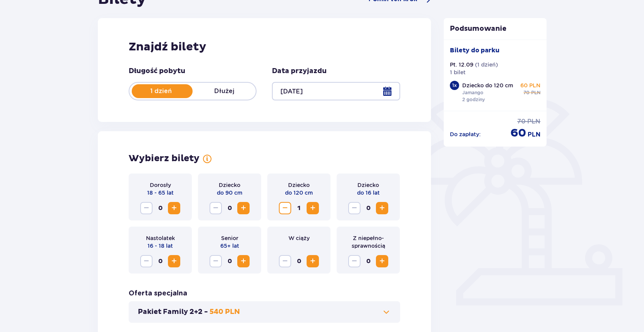 The image size is (644, 332). Describe the element at coordinates (461, 65) in the screenshot. I see `p: Pt. 12.09` at that location.